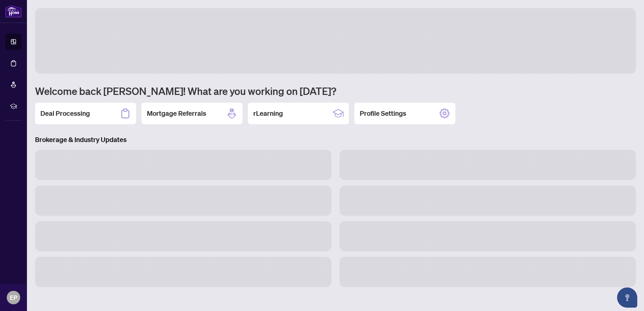  I want to click on h3: Brokerage & Industry Updates, so click(336, 139).